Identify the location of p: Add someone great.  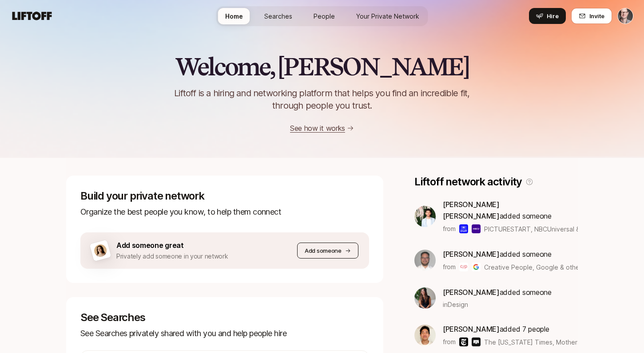
(172, 245).